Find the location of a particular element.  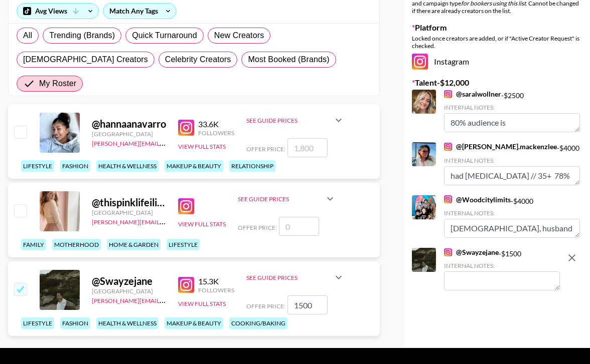

span: Most Booked (Brands) is located at coordinates (288, 60).